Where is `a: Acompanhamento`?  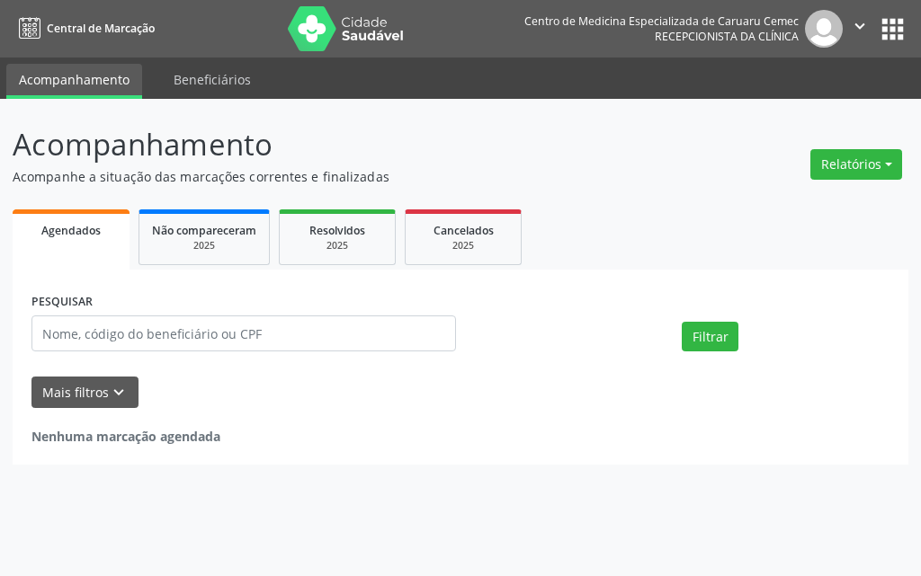 a: Acompanhamento is located at coordinates (74, 81).